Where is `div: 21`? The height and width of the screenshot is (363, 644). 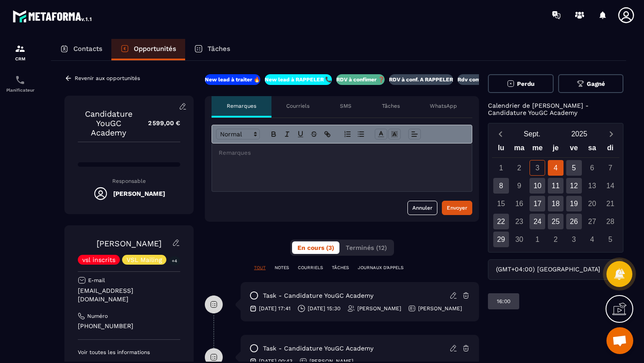 div: 21 is located at coordinates (610, 203).